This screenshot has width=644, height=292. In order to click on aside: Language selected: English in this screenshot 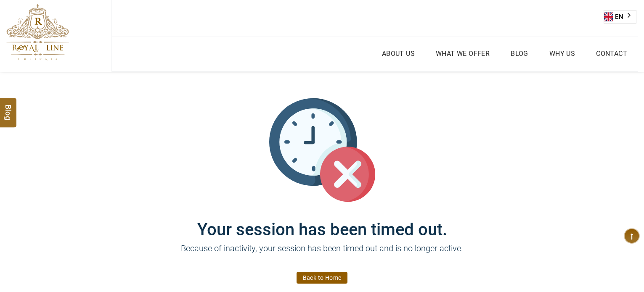, I will do `click(621, 17)`.